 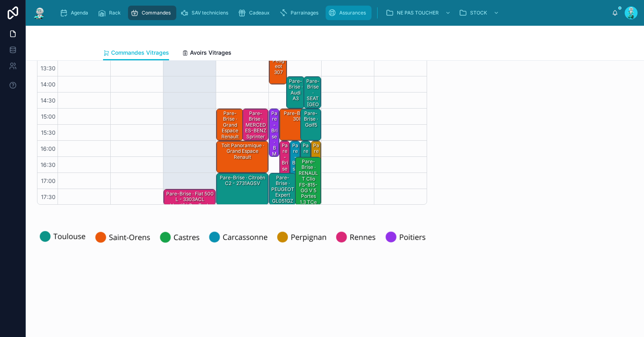 I want to click on a: Cadeaux, so click(x=255, y=13).